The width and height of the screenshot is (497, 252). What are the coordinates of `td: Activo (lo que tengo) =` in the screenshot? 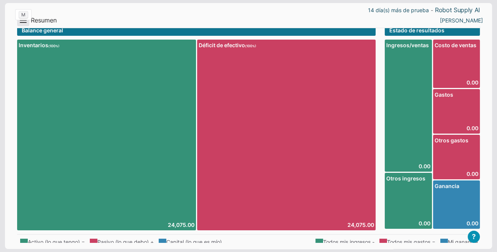 It's located at (52, 242).